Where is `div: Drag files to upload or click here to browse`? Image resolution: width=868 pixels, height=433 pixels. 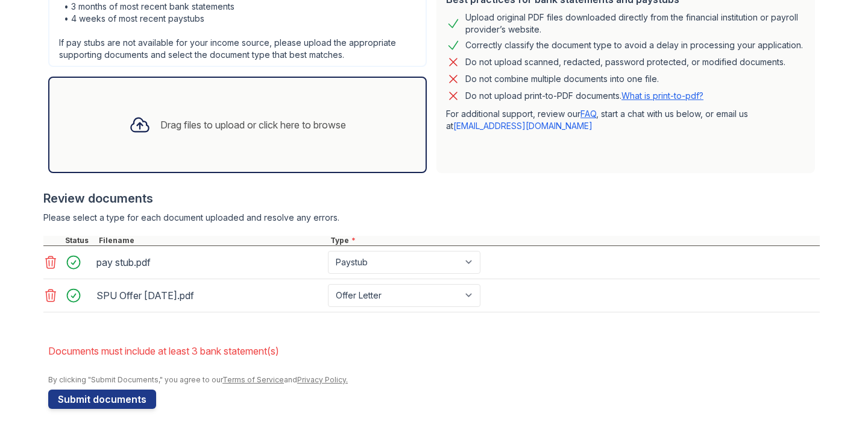
div: Drag files to upload or click here to browse is located at coordinates (253, 125).